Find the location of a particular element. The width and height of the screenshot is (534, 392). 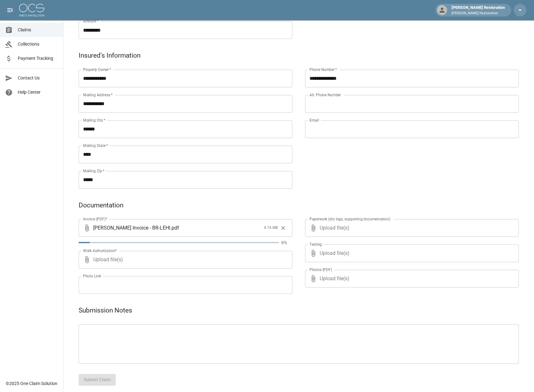

label: Mailing Zip is located at coordinates (94, 171).